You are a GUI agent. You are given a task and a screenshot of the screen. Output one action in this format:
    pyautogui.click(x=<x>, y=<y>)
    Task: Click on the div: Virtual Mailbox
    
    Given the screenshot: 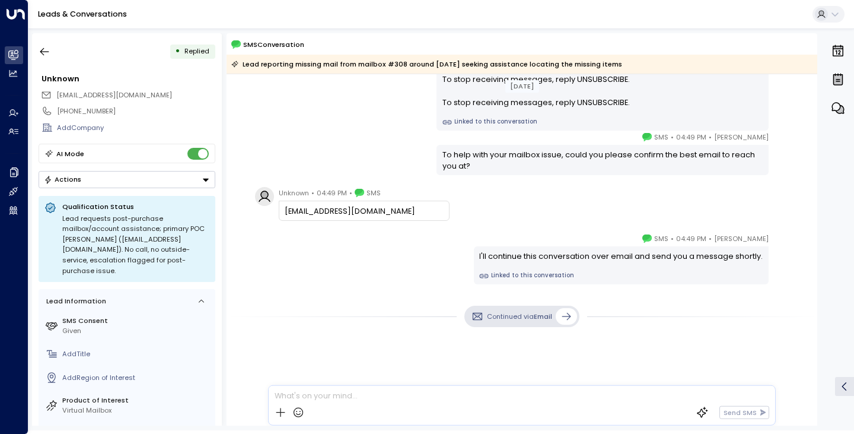 What is the action you would take?
    pyautogui.click(x=136, y=410)
    